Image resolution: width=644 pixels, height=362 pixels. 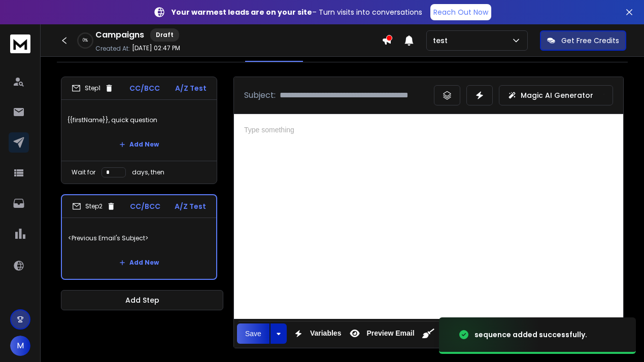 I want to click on button: Get Free Credits, so click(x=583, y=40).